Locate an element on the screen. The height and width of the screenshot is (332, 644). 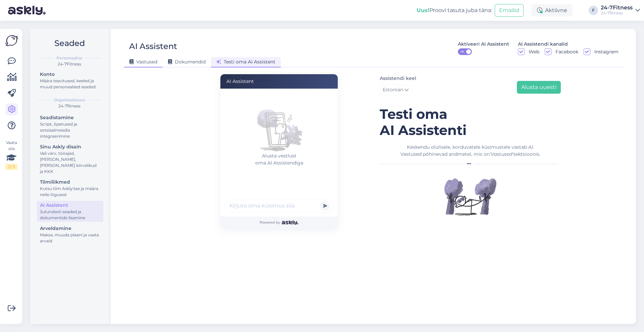
img: Illustration is located at coordinates (470, 197).